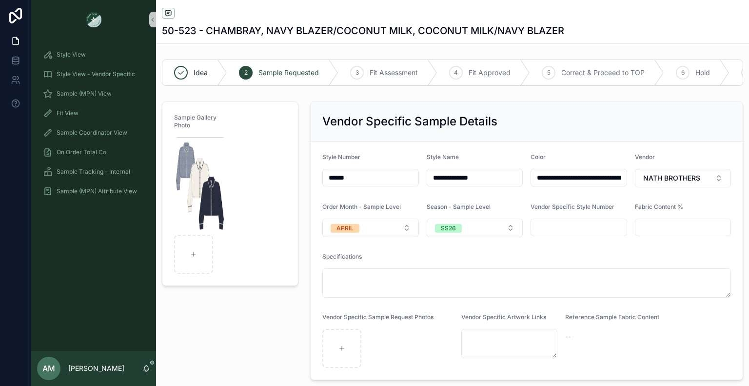  I want to click on span: Style View, so click(71, 55).